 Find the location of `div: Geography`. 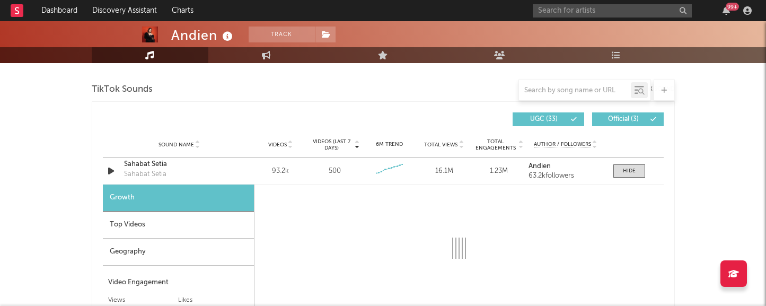

div: Geography is located at coordinates (178, 252).